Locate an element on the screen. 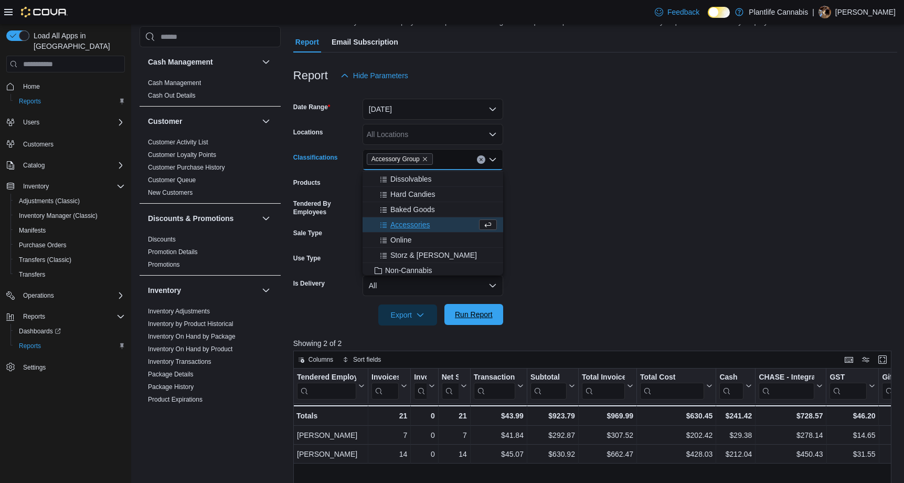  div: 14 is located at coordinates (454, 454).